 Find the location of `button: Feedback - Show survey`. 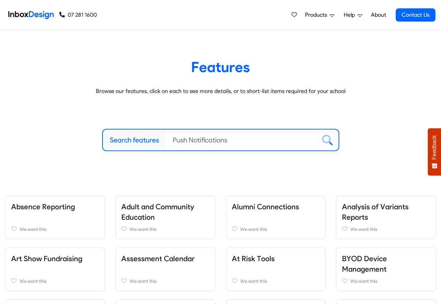

button: Feedback - Show survey is located at coordinates (434, 152).